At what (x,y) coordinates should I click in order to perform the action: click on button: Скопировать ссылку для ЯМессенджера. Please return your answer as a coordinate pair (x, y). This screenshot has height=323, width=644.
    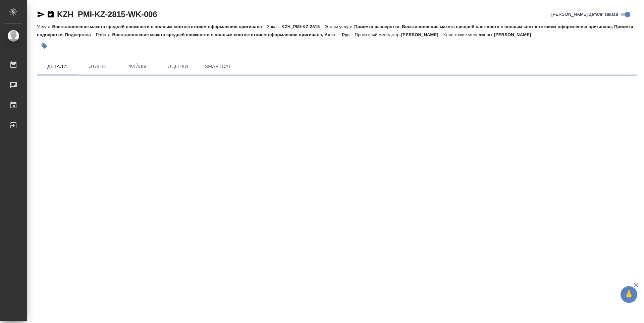
    Looking at the image, I should click on (41, 15).